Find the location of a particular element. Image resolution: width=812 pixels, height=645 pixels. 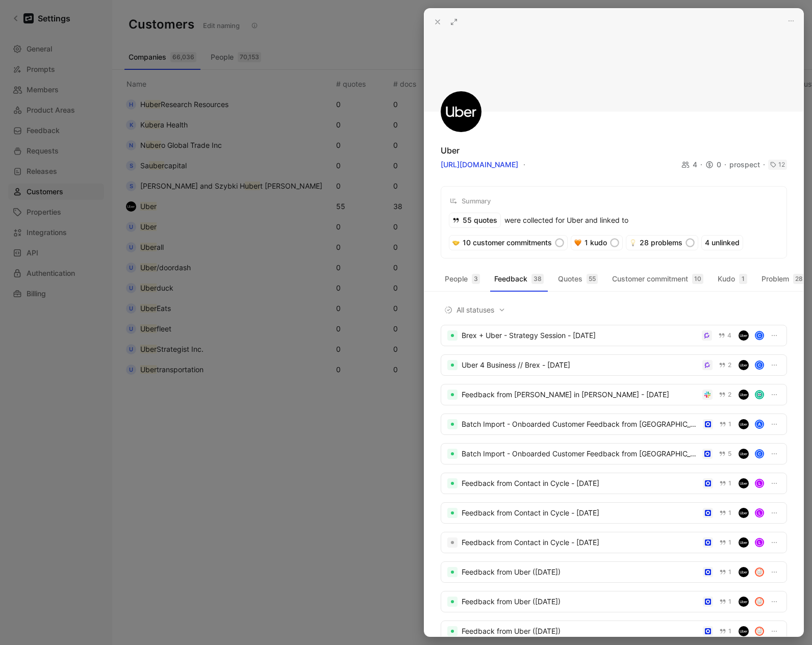

button: 5 is located at coordinates (724, 454).